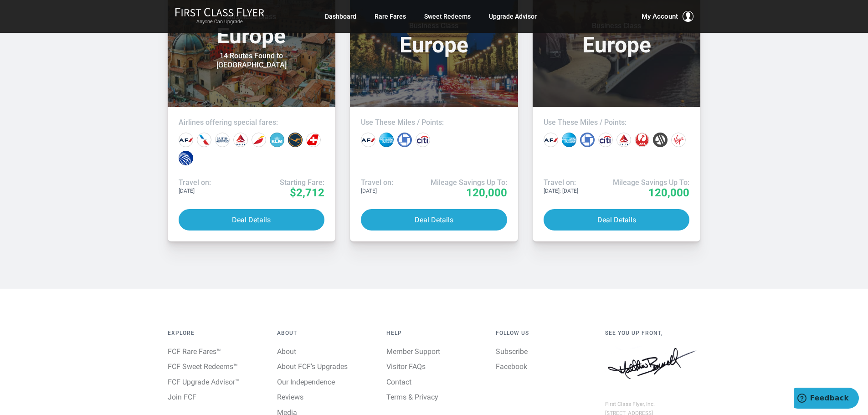 The height and width of the screenshot is (415, 868). Describe the element at coordinates (259, 140) in the screenshot. I see `div: Iberia` at that location.